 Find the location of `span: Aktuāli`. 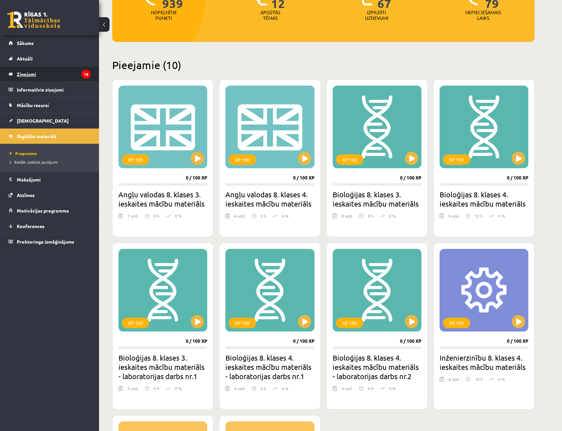

span: Aktuāli is located at coordinates (25, 58).